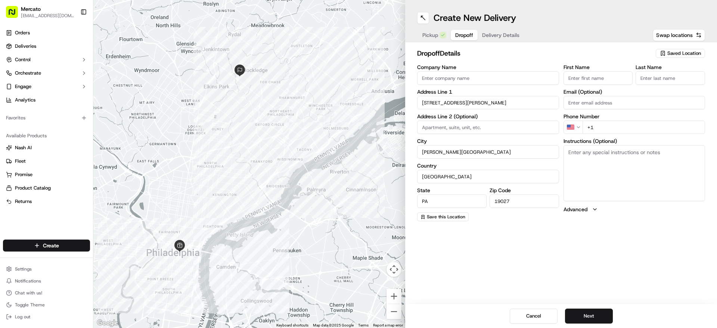  Describe the element at coordinates (46, 317) in the screenshot. I see `button: Log out` at that location.